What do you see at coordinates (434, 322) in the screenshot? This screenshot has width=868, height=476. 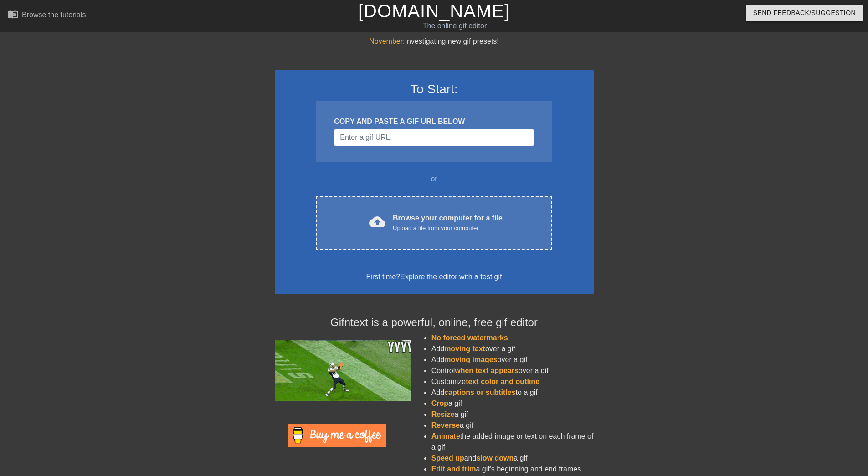 I see `h4: Gifntext is a powerful, online, free gif editor` at bounding box center [434, 322].